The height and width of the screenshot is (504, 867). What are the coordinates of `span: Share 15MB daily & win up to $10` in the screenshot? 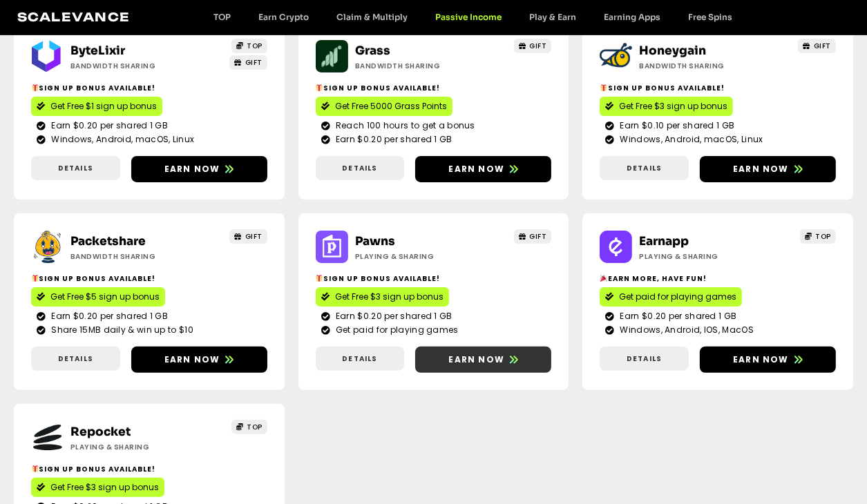 It's located at (120, 330).